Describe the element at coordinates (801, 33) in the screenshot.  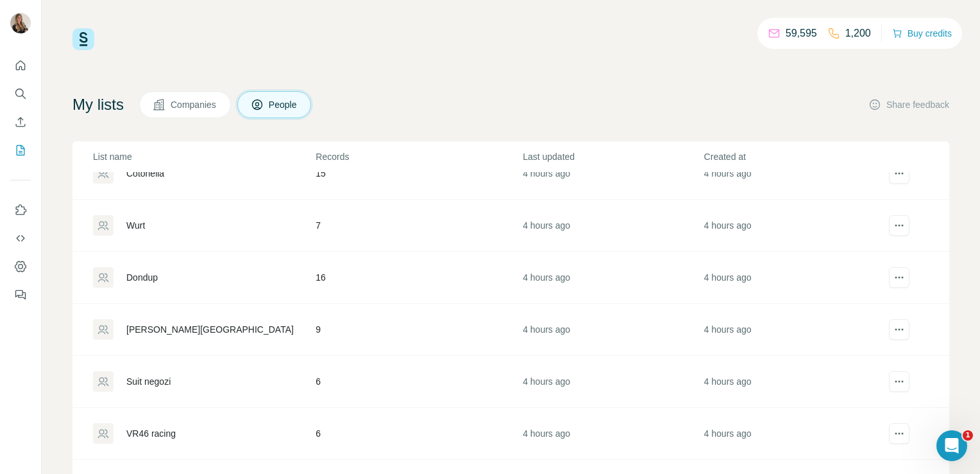
I see `p: 59,595` at that location.